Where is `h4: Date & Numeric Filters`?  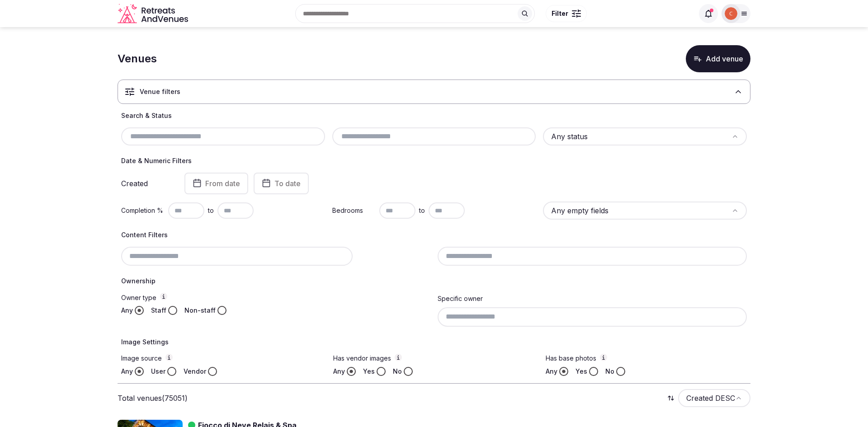
h4: Date & Numeric Filters is located at coordinates (434, 161).